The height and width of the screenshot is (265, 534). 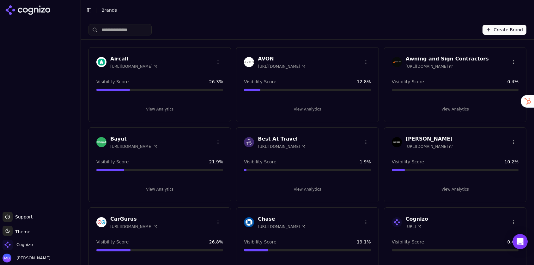 I want to click on h3: CarGurus, so click(x=134, y=219).